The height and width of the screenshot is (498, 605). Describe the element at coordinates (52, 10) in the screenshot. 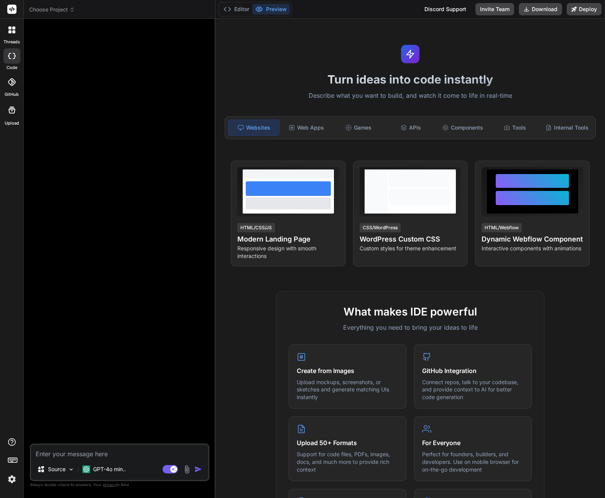

I see `span: Choose Project` at that location.